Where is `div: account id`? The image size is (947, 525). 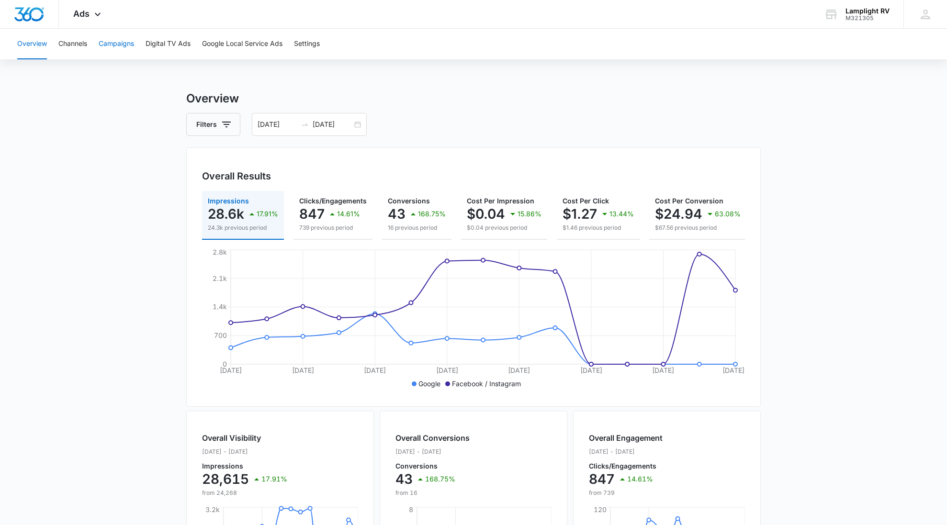
div: account id is located at coordinates (867, 18).